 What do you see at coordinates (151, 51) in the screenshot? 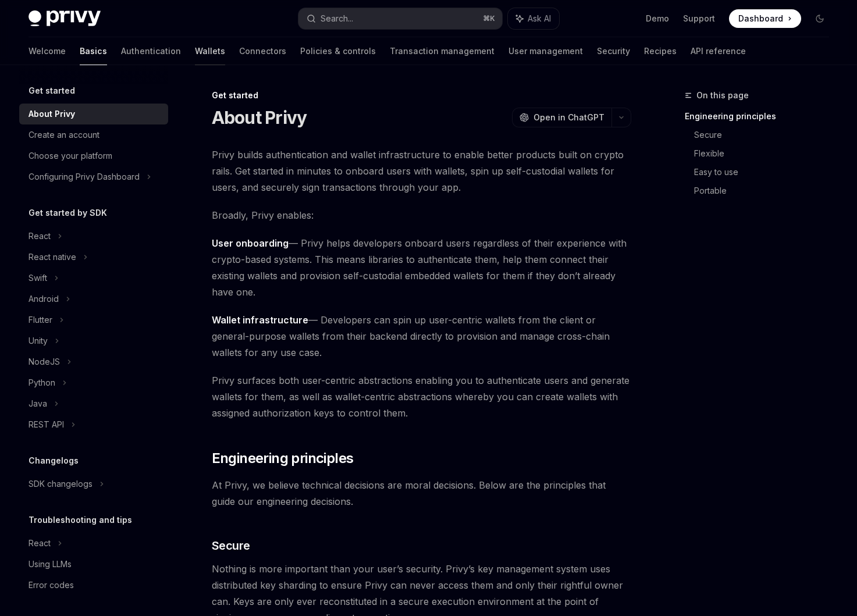
I see `a: Authentication` at bounding box center [151, 51].